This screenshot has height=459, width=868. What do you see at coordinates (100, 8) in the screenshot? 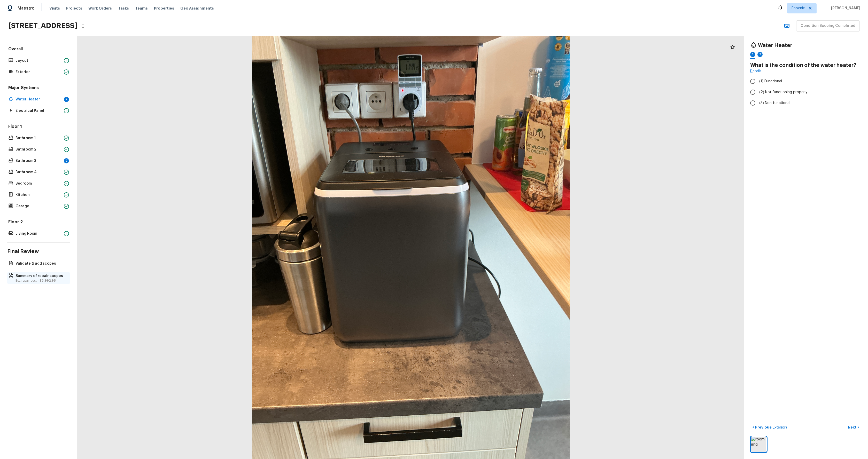
I see `span: Work Orders` at bounding box center [100, 8].